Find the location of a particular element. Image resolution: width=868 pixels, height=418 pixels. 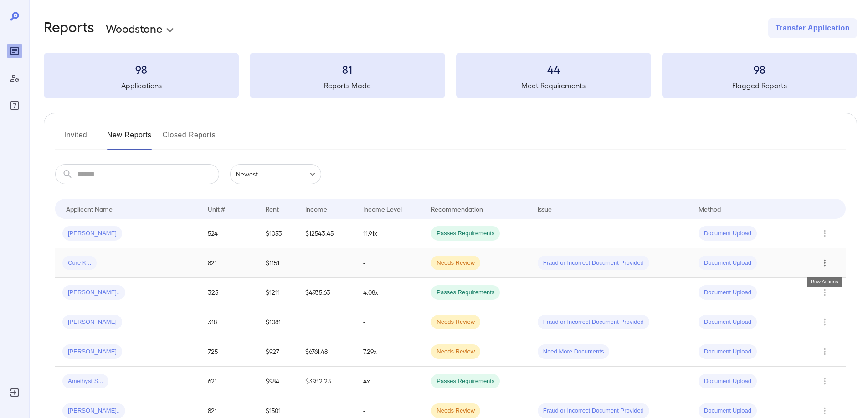

td: $927 is located at coordinates (278, 352).